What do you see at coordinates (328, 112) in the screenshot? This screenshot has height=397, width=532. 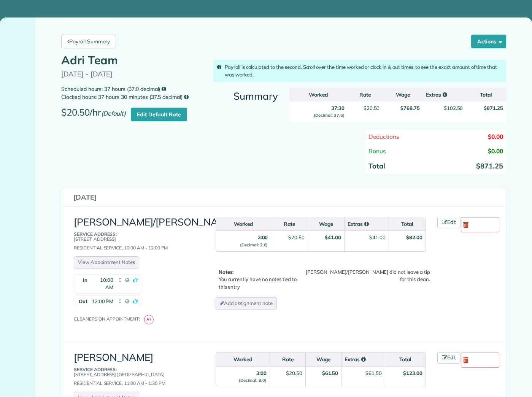 I see `strong: 37:30` at bounding box center [328, 112].